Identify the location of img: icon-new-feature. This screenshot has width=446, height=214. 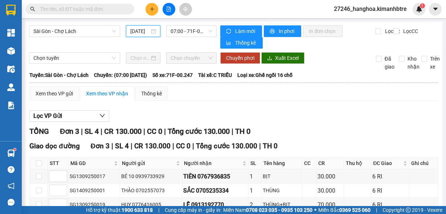
(419, 9).